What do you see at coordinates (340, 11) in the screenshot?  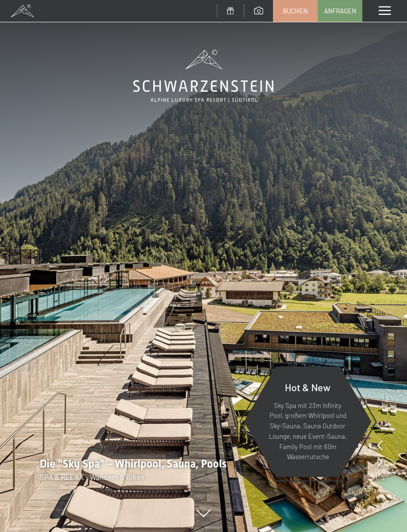 I see `a: Anfragen` at bounding box center [340, 11].